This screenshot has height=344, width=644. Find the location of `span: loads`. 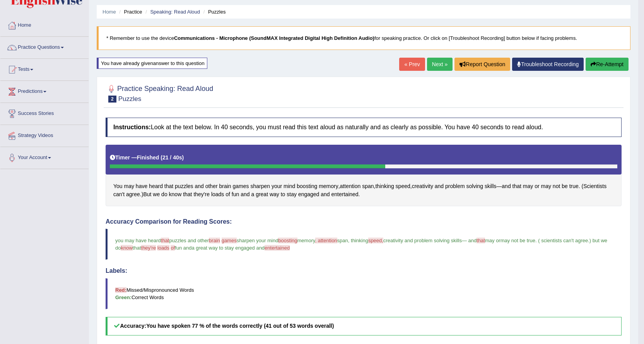

span: loads is located at coordinates (163, 248).